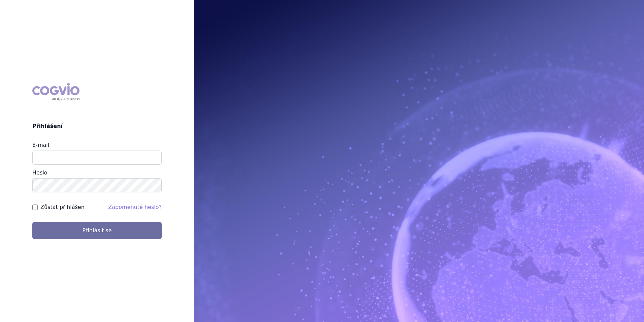 The height and width of the screenshot is (322, 644). I want to click on a: Zapomenuté heslo?, so click(135, 206).